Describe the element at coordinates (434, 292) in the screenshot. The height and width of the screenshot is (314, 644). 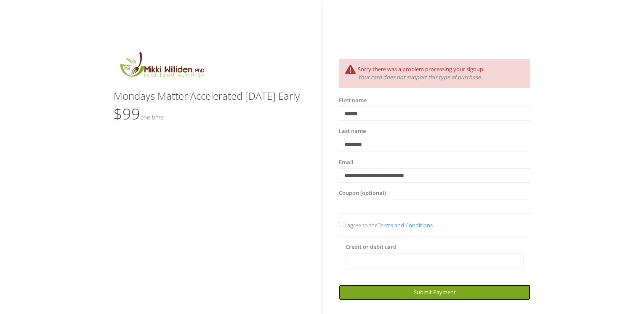
I see `a: Submit Payment` at that location.